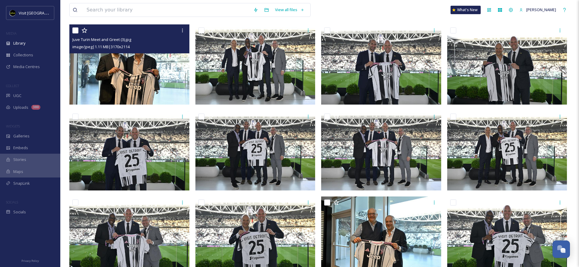  What do you see at coordinates (19, 43) in the screenshot?
I see `span: Library` at bounding box center [19, 43].